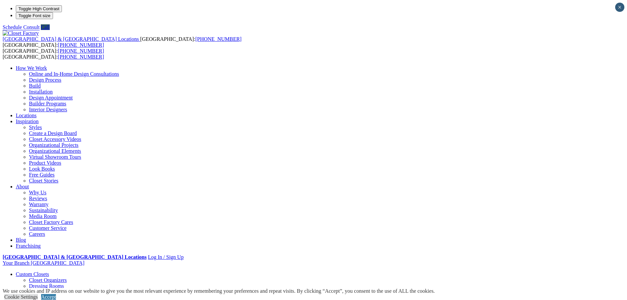  I want to click on a: Look Books, so click(42, 169).